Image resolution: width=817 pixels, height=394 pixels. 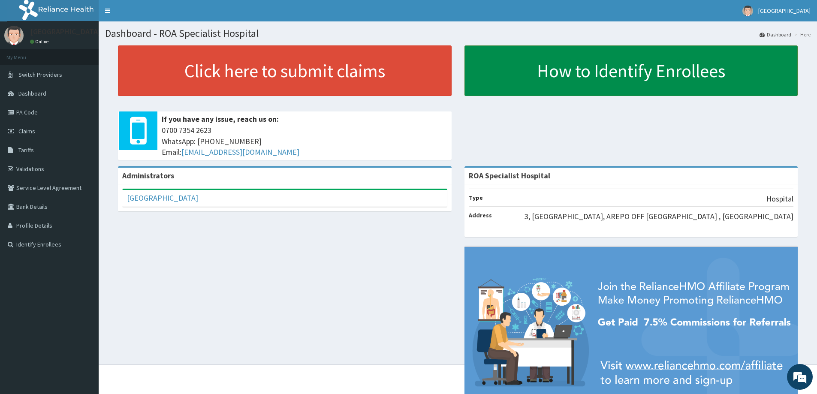 I want to click on b: Administrators, so click(x=148, y=175).